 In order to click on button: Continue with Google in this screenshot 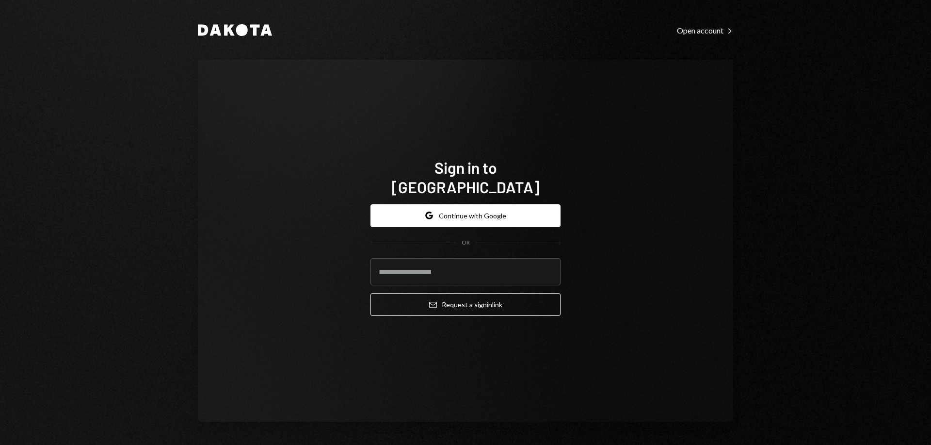, I will do `click(466, 215)`.